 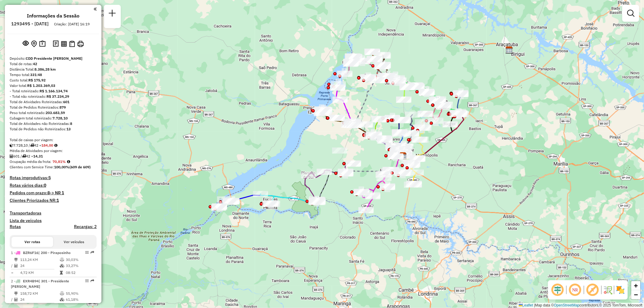 What do you see at coordinates (15, 226) in the screenshot?
I see `a: Rotas` at bounding box center [15, 226].